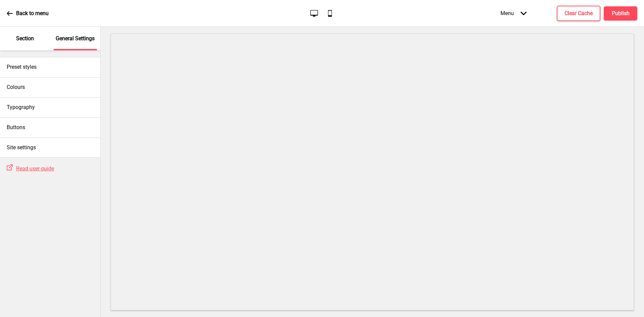  I want to click on h4: Clear Cache, so click(578, 13).